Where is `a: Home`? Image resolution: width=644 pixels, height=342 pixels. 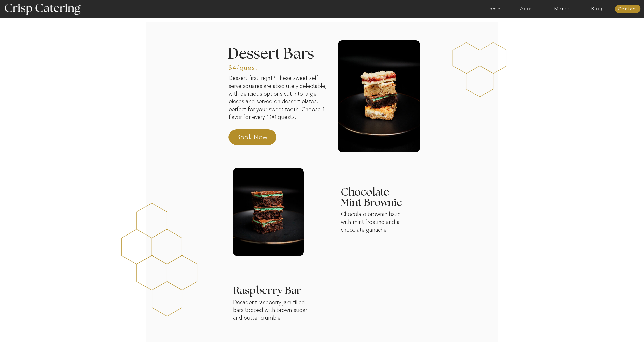
a: Home is located at coordinates (493, 9).